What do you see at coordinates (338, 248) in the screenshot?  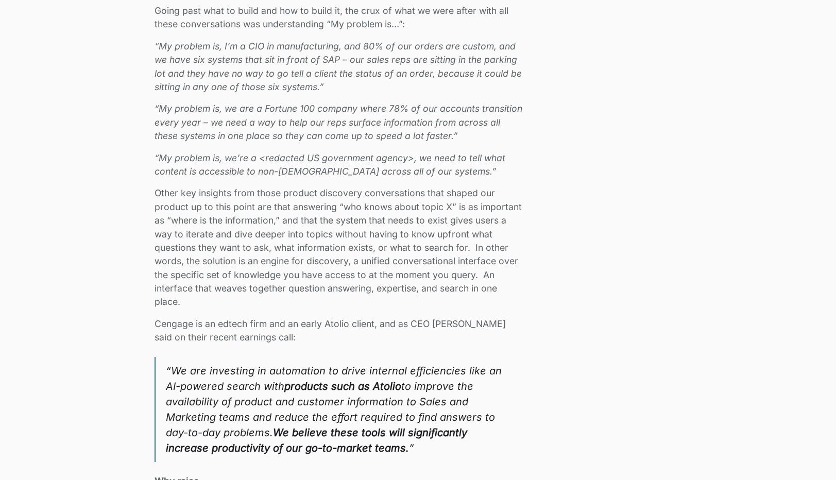 I see `p: Other key insights from those product discovery conversations that shaped our product up to this ...` at bounding box center [338, 248].